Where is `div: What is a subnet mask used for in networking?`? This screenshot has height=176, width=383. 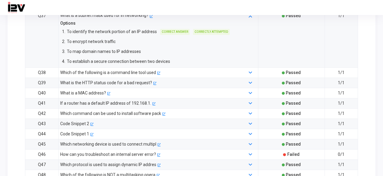 div: What is a subnet mask used for in networking? is located at coordinates (104, 15).